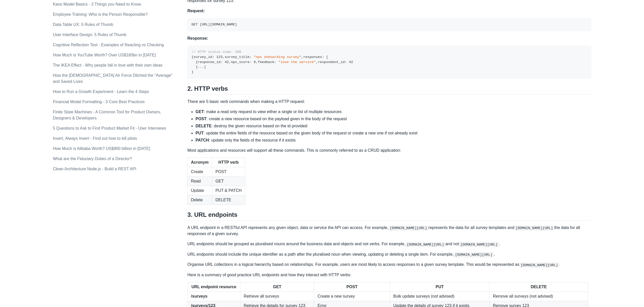  I want to click on h2: 2. HTTP verbs, so click(389, 90).